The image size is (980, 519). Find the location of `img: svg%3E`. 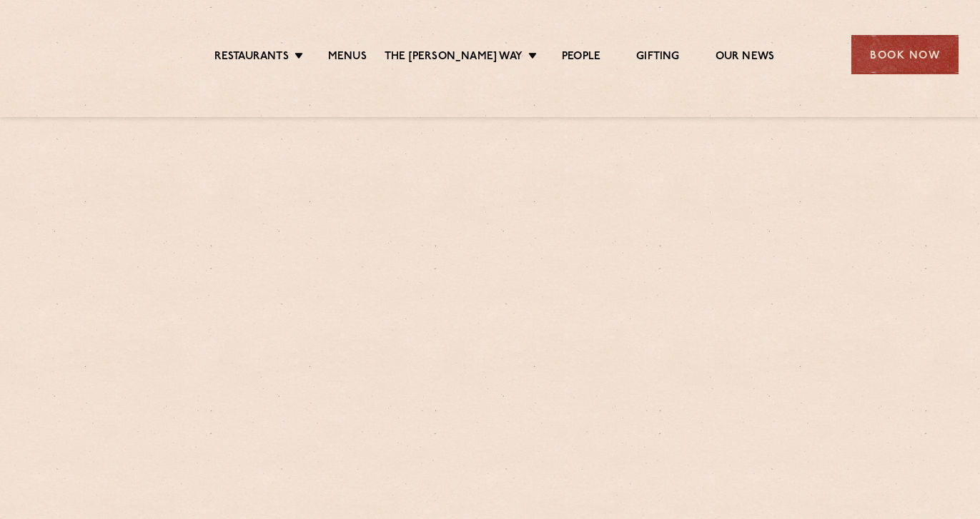

img: svg%3E is located at coordinates (83, 54).